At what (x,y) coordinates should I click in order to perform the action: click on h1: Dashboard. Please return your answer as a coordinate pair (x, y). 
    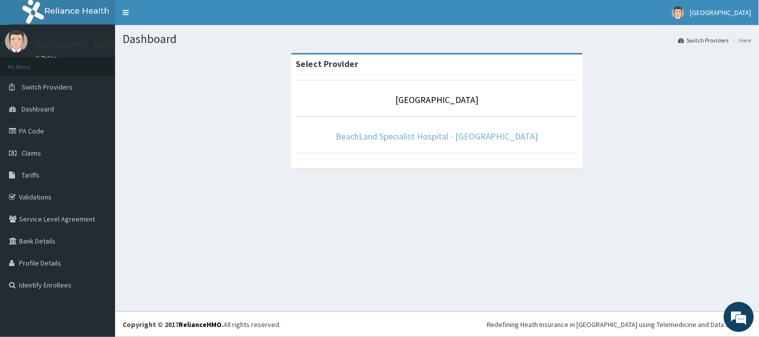
    Looking at the image, I should click on (437, 39).